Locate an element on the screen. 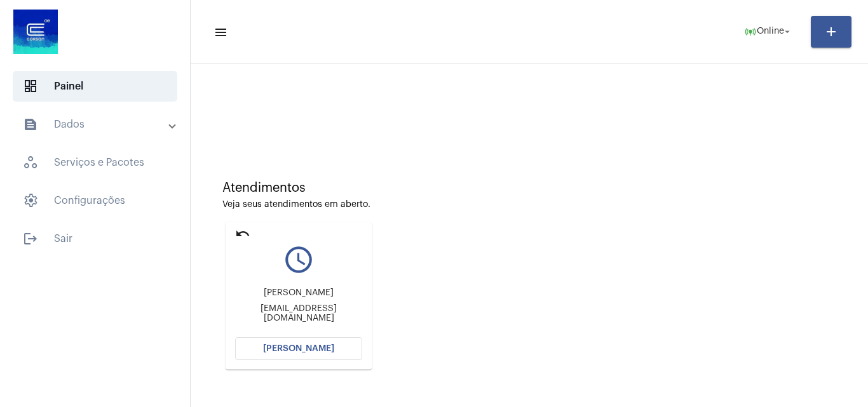 Image resolution: width=868 pixels, height=407 pixels. span: Painel is located at coordinates (95, 87).